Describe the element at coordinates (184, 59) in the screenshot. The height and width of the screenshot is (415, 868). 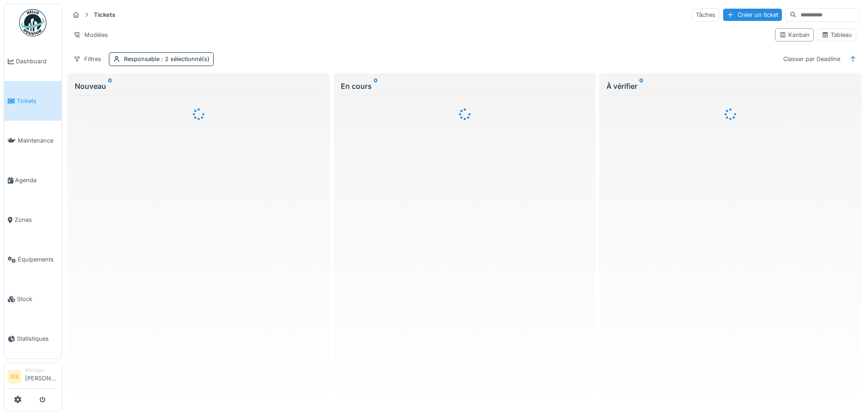
I see `span: : 2 sélectionné(s)` at that location.